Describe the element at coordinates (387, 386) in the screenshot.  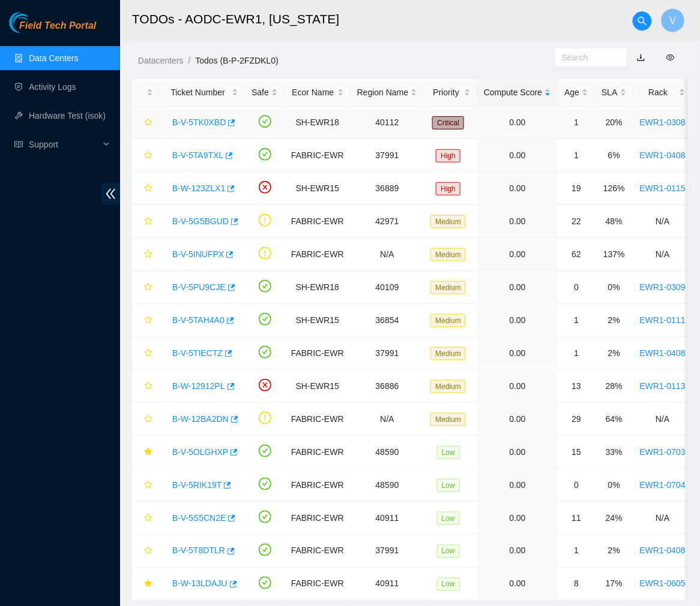
I see `td: 36886` at that location.